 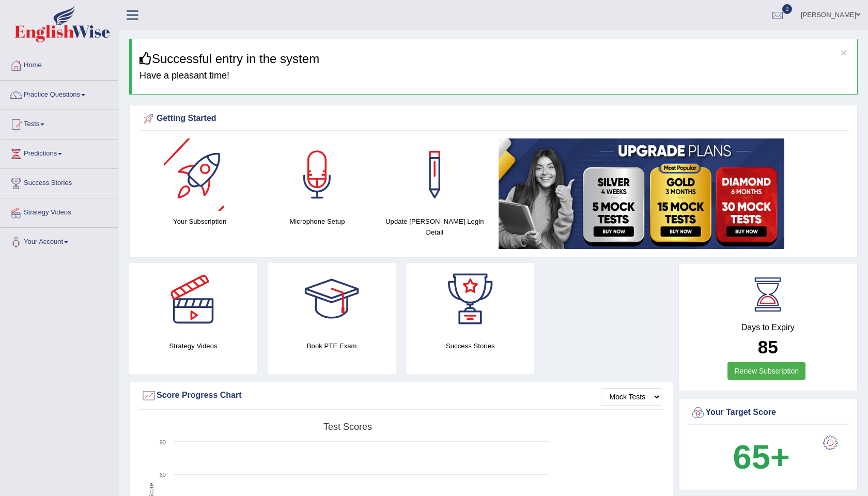 What do you see at coordinates (60, 152) in the screenshot?
I see `a: Predictions` at bounding box center [60, 152].